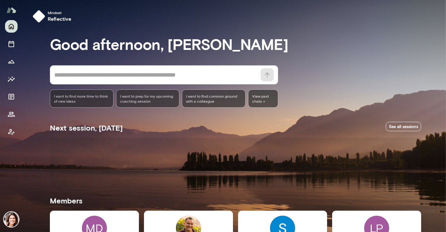 The height and width of the screenshot is (232, 446). I want to click on img: Gwen Throckmorton, so click(11, 219).